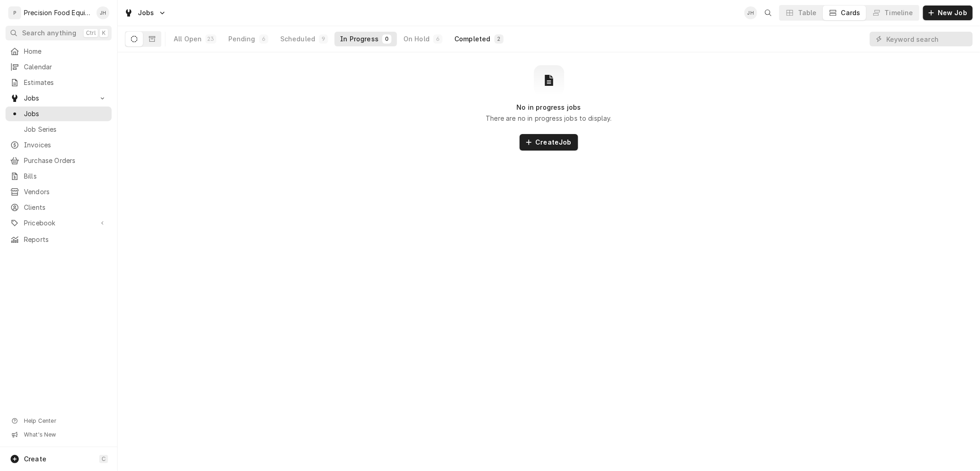 The height and width of the screenshot is (471, 980). Describe the element at coordinates (59, 421) in the screenshot. I see `a: Go to Help Center` at that location.